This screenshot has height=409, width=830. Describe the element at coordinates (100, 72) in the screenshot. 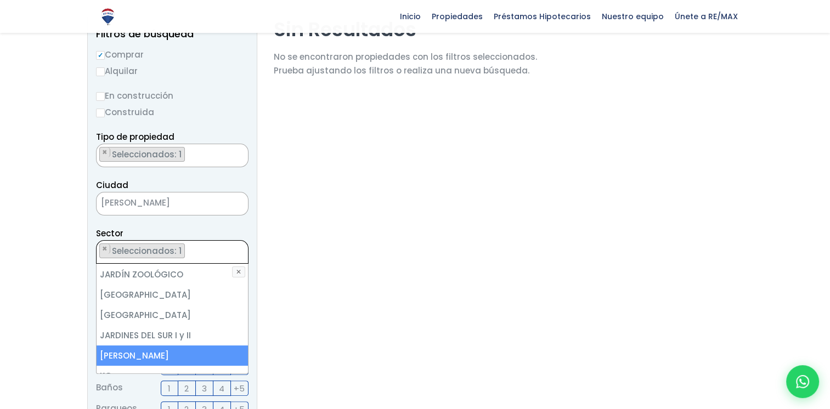

I see `input: Alquilar` at that location.